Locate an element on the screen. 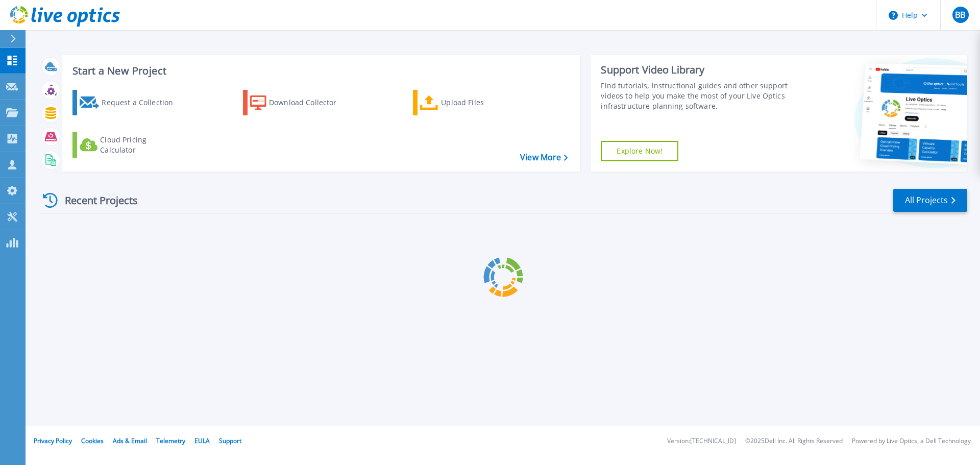 The height and width of the screenshot is (465, 980). div: Upload Files is located at coordinates (482, 103).